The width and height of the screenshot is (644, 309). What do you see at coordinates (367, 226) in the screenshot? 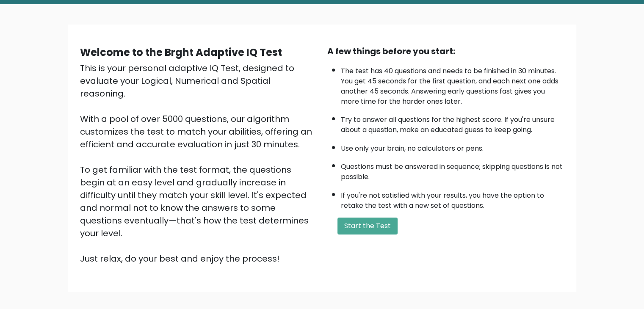
I see `button: Start the Test` at bounding box center [367, 226].